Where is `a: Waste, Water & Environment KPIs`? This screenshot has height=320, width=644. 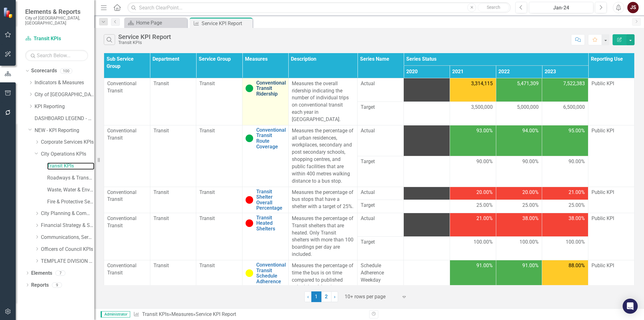 a: Waste, Water & Environment KPIs is located at coordinates (71, 190).